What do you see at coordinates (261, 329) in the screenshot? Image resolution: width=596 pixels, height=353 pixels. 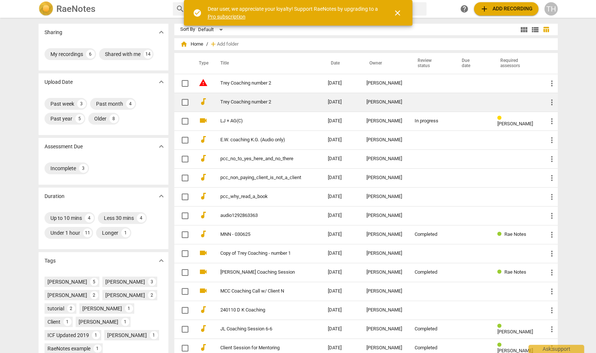 I see `a: JL Coaching Session 6-6` at bounding box center [261, 329].